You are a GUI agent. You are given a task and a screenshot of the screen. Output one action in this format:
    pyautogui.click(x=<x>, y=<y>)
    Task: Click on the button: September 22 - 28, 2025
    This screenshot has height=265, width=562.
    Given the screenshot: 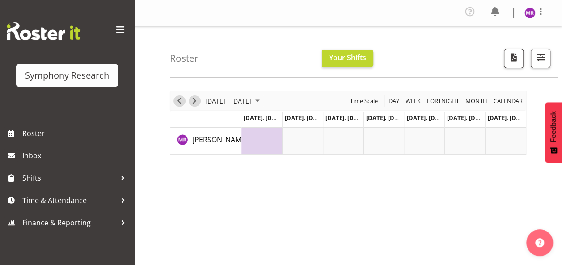 What is the action you would take?
    pyautogui.click(x=234, y=101)
    